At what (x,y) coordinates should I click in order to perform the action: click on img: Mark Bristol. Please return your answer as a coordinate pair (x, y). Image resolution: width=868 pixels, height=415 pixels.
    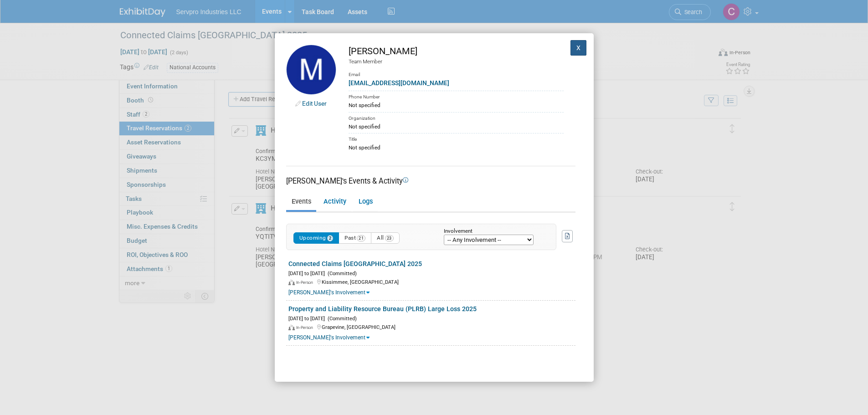
    Looking at the image, I should click on (311, 69).